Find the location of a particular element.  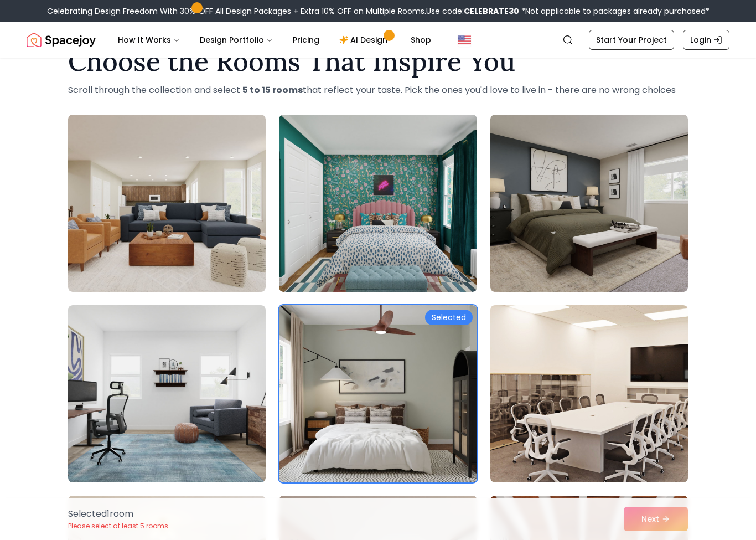

button: Design Portfolio is located at coordinates (237, 40).